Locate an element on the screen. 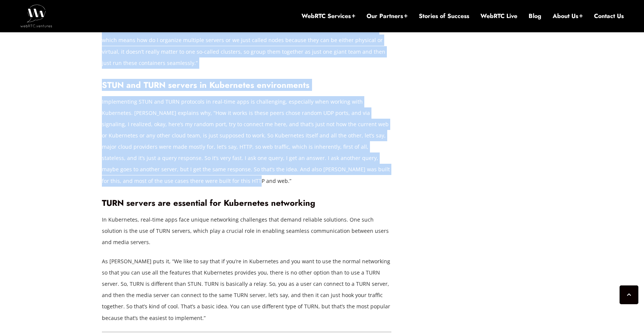  a: Stories of Success is located at coordinates (444, 16).